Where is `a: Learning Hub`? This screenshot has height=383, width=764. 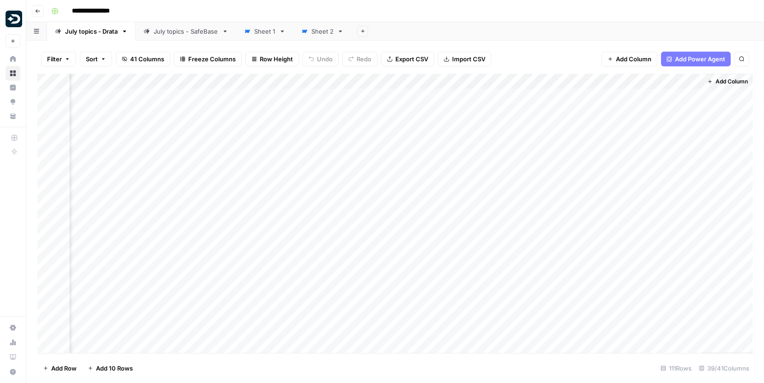
a: Learning Hub is located at coordinates (13, 357).